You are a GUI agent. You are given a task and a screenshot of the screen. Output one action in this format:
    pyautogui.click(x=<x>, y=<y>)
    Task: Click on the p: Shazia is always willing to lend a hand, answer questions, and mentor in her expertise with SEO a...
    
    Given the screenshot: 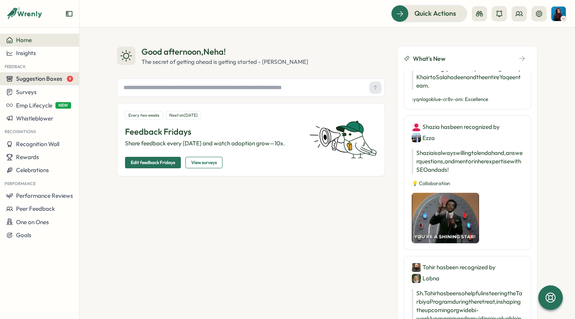 What is the action you would take?
    pyautogui.click(x=468, y=161)
    